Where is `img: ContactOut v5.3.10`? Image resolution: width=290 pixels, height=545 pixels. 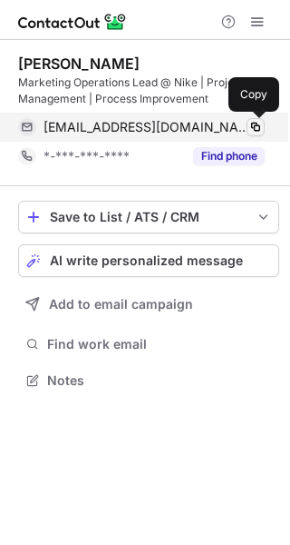 img: ContactOut v5.3.10 is located at coordinates (73, 22).